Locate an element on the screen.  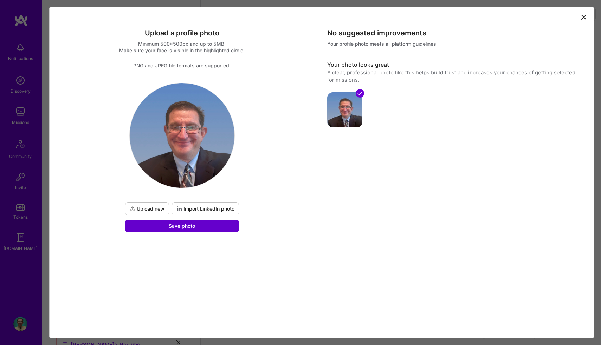
div: PNG and JPEG file formats are supported. is located at coordinates (182, 65).